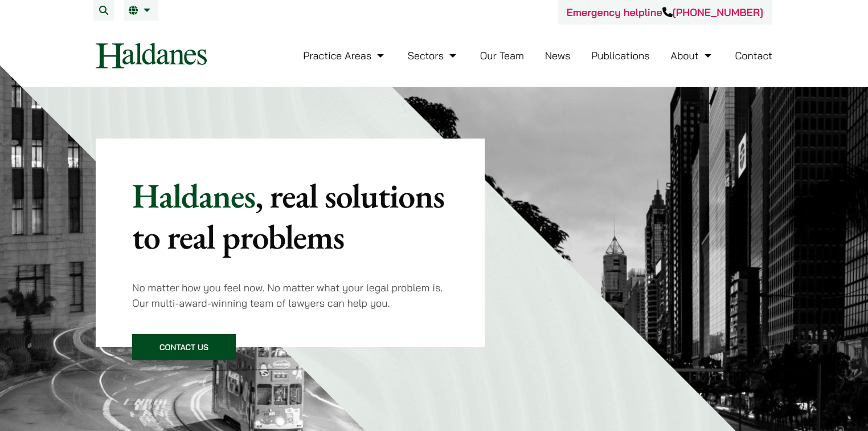 The height and width of the screenshot is (431, 868). I want to click on img: Logo of Haldanes, so click(151, 55).